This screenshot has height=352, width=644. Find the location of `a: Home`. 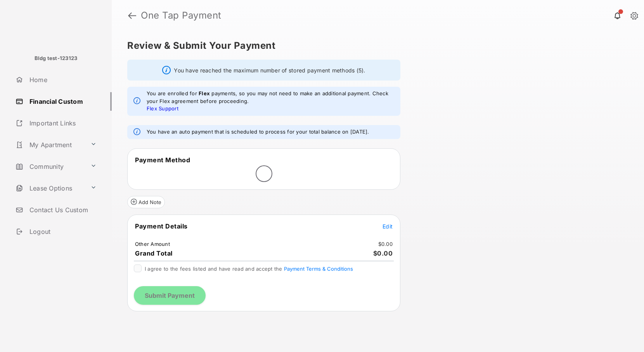

a: Home is located at coordinates (62, 80).